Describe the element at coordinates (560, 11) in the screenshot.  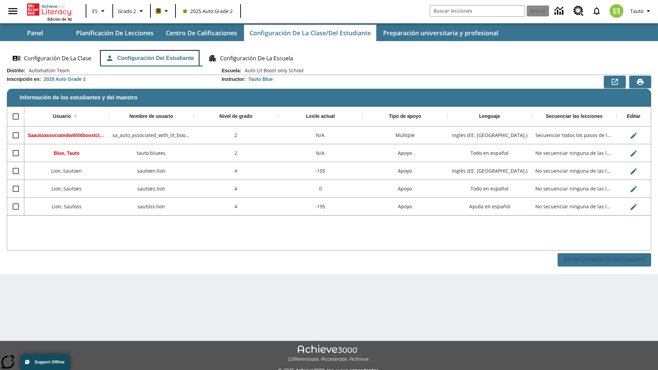
I see `a: Centro de información` at that location.